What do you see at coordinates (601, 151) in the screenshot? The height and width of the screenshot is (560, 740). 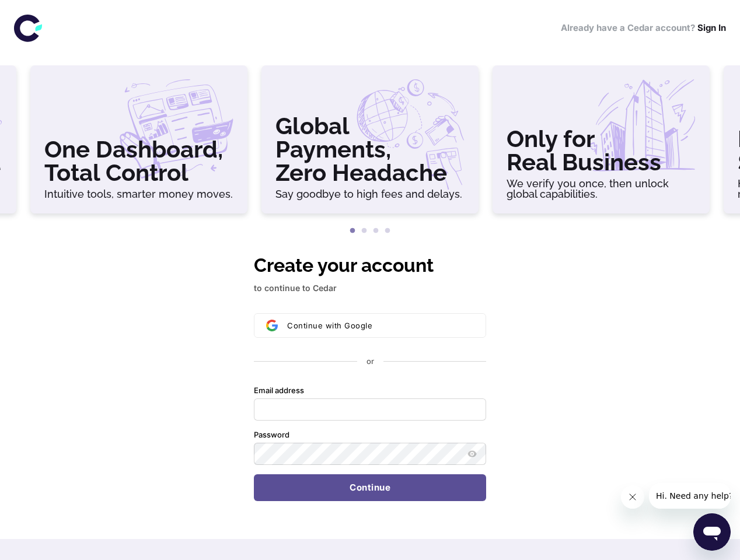 I see `h3: Only for Real Business` at bounding box center [601, 151].